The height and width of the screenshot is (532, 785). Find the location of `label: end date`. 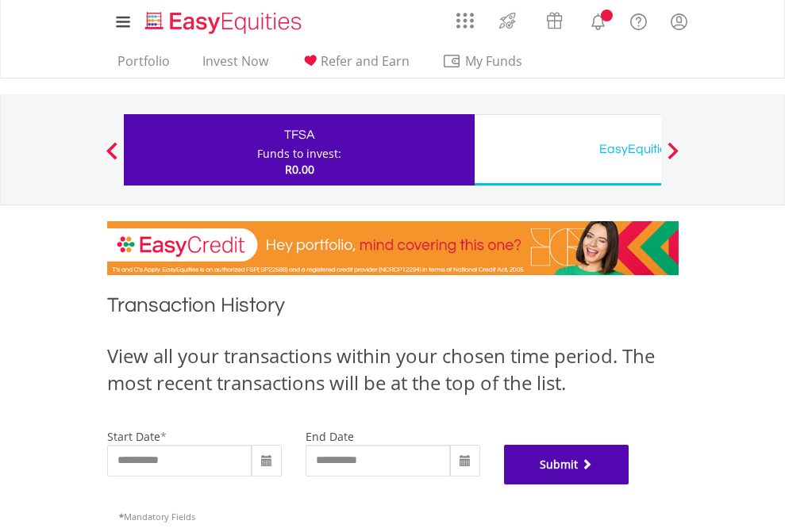

label: end date is located at coordinates (329, 437).